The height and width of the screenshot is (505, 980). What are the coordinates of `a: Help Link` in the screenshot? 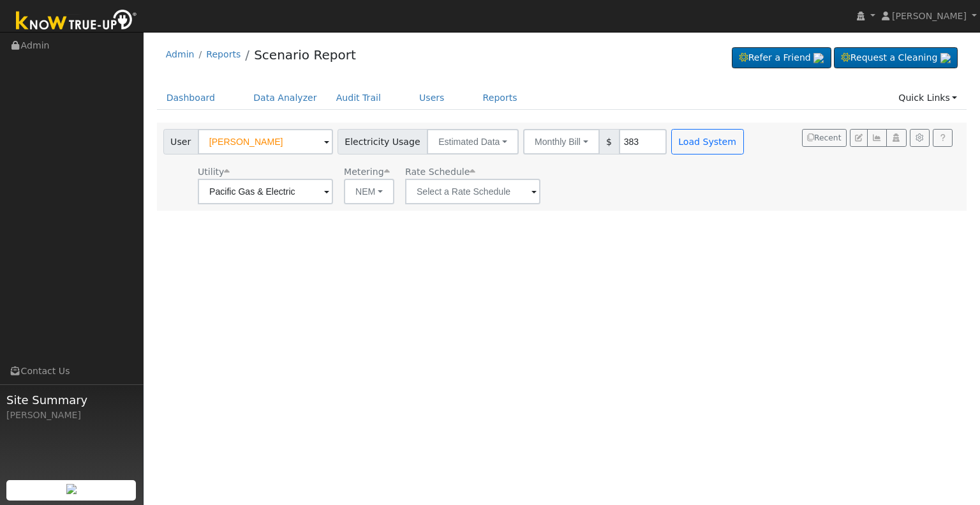 It's located at (942, 137).